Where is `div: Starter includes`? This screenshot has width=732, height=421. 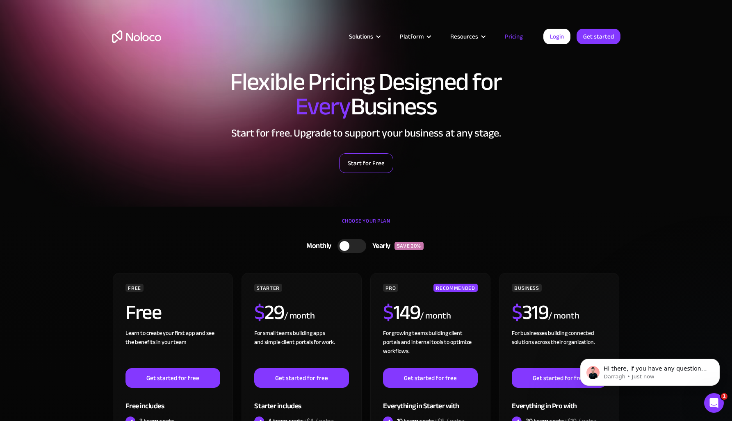 div: Starter includes is located at coordinates (302, 401).